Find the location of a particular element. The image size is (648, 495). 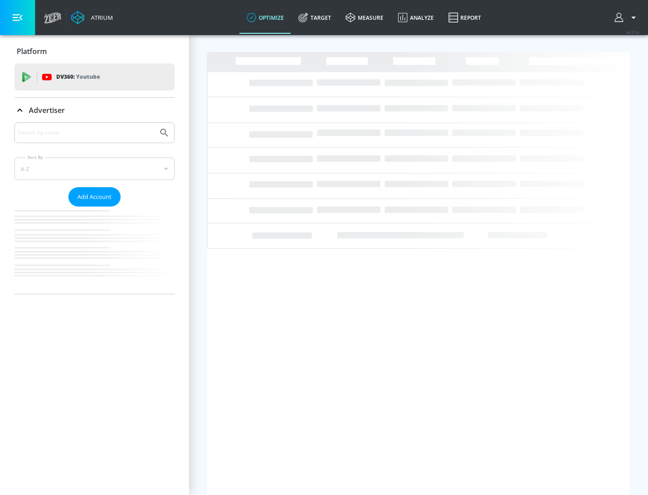

a: measure is located at coordinates (364, 18).